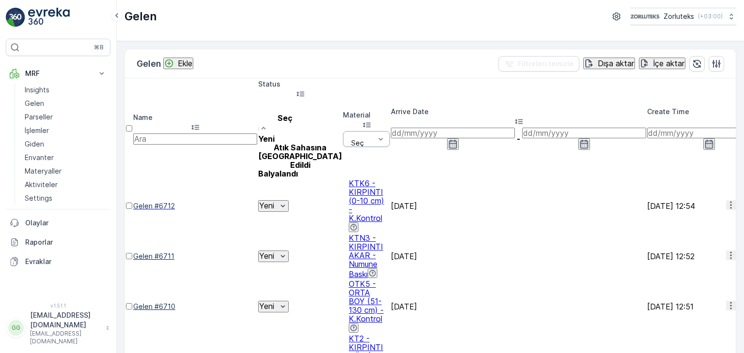  What do you see at coordinates (366, 302) in the screenshot?
I see `a: OTK5 - ORTA BOY (51-130 cm) - K.Kontrol` at bounding box center [366, 302].